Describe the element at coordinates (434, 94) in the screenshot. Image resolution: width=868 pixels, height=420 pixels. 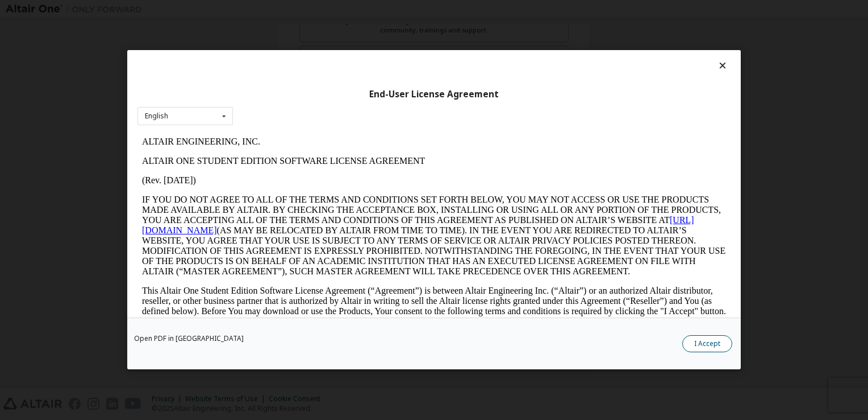
I see `div: End-User License Agreement` at that location.